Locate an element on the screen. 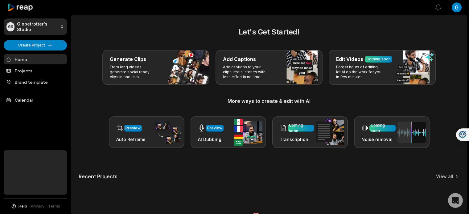 Image resolution: width=469 pixels, height=214 pixels. img: transcription.png is located at coordinates (330, 132).